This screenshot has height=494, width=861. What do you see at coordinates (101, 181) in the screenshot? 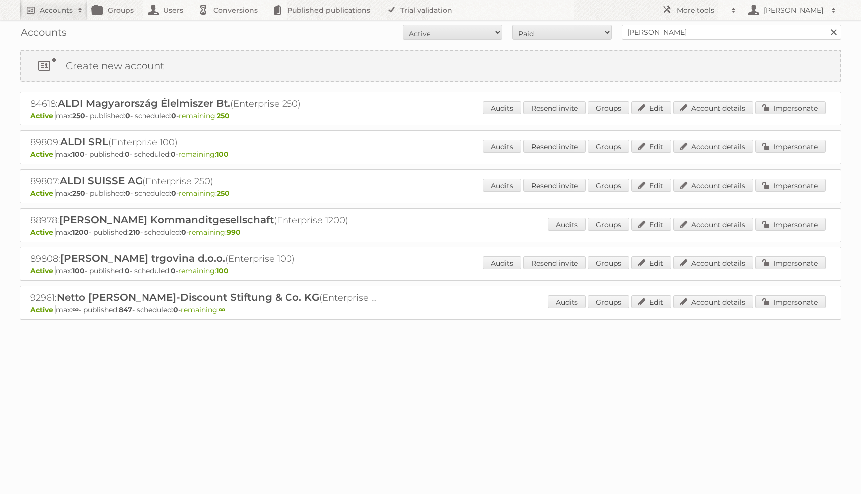
I see `span: ALDI SUISSE AG` at bounding box center [101, 181].